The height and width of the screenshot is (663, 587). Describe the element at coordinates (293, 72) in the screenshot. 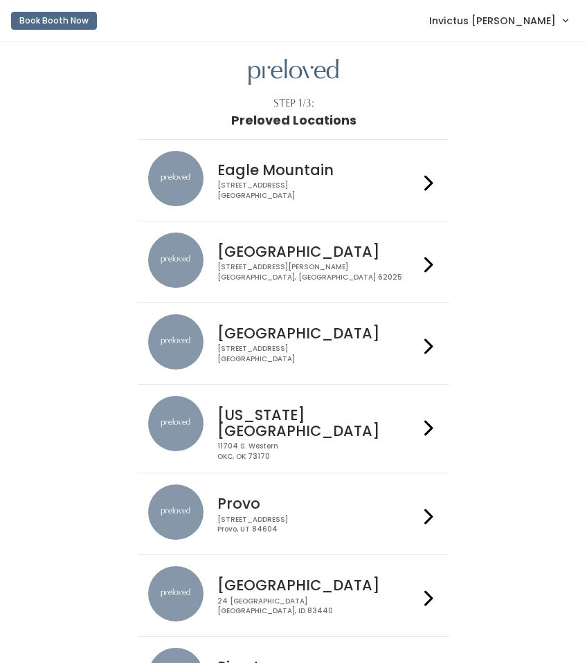

I see `img: preloved logo` at that location.